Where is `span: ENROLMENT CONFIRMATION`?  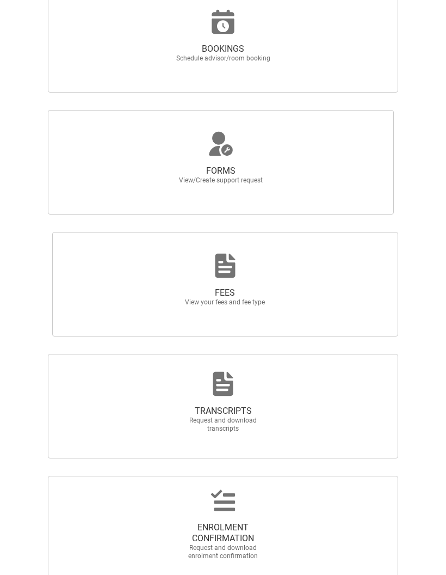
span: ENROLMENT CONFIRMATION is located at coordinates (223, 533).